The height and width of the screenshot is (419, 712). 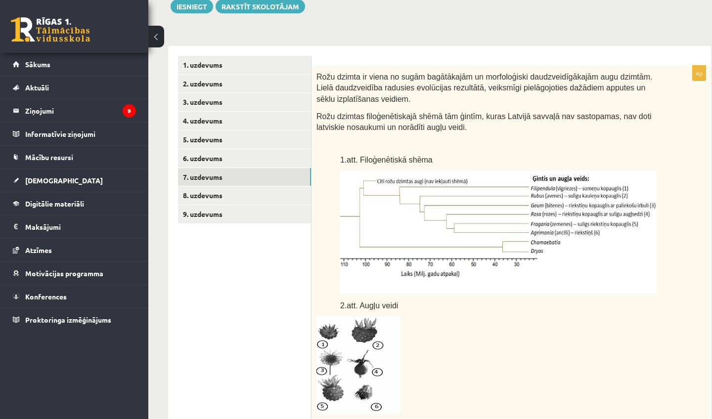 What do you see at coordinates (74, 297) in the screenshot?
I see `a: Konferences` at bounding box center [74, 297].